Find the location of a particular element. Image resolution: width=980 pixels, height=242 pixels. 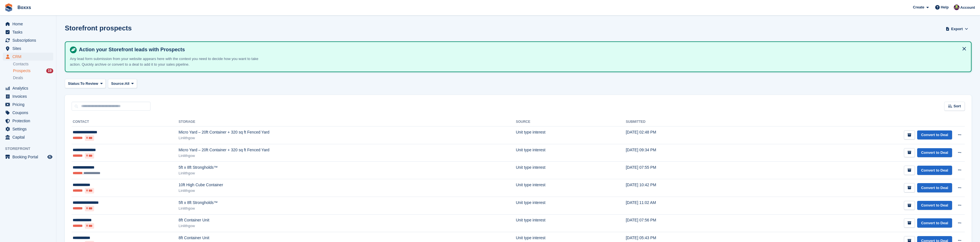

span: Invoices is located at coordinates (30, 96).